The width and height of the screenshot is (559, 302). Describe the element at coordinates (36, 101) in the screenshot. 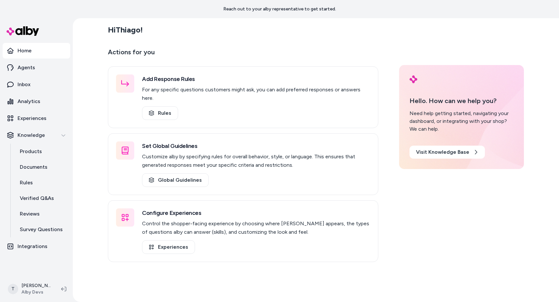

I see `a: Analytics` at that location.